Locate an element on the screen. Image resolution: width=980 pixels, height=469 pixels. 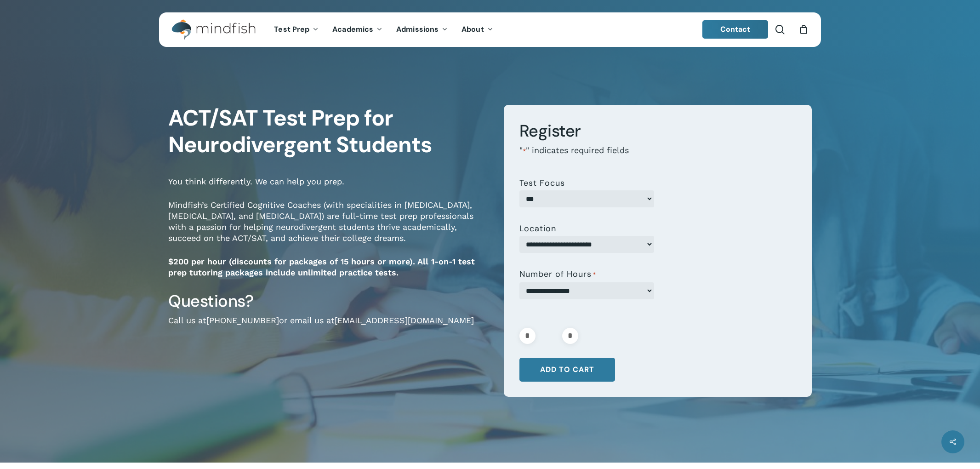
span: Test Prep is located at coordinates (292, 29).